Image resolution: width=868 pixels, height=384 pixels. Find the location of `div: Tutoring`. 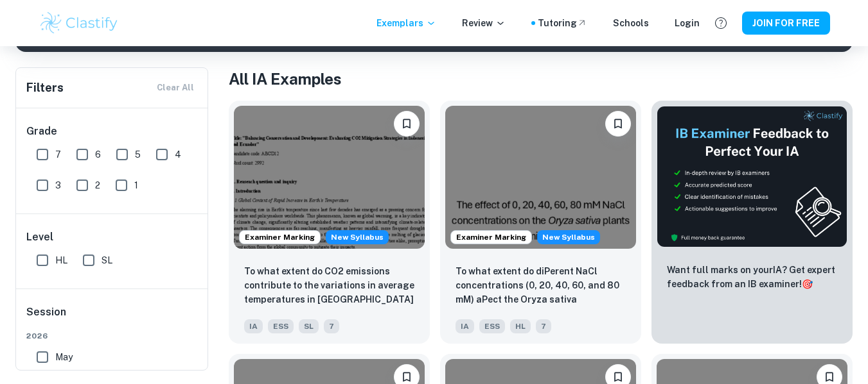

div: Tutoring is located at coordinates (562, 23).